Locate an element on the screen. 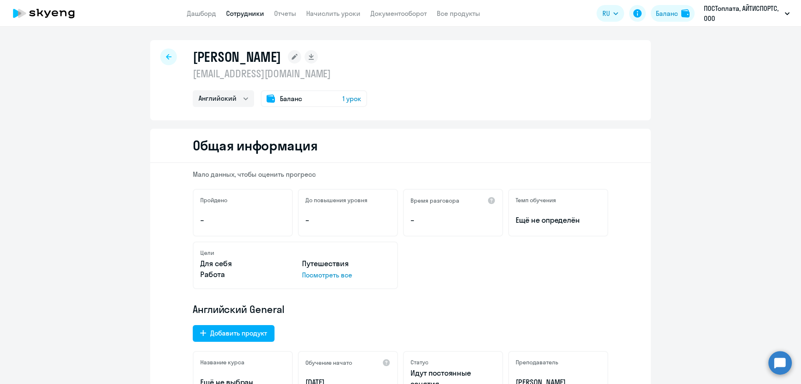  h5: Пройдено is located at coordinates (214, 200).